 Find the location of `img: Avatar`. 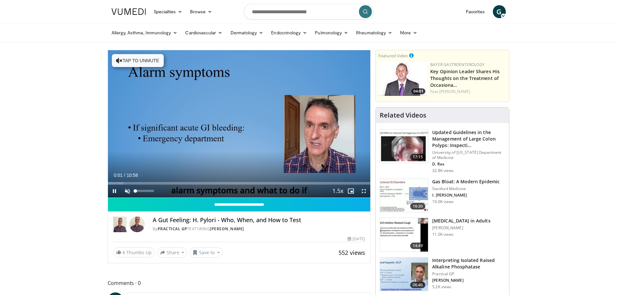

img: Avatar is located at coordinates (137, 225).